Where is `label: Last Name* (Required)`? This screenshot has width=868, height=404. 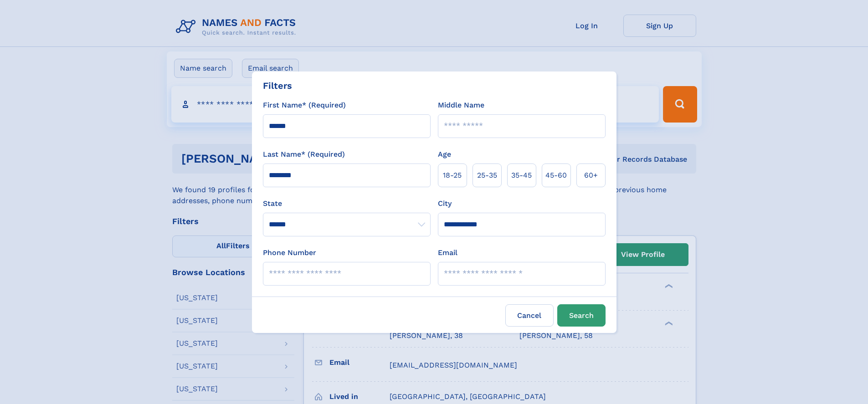 label: Last Name* (Required) is located at coordinates (304, 154).